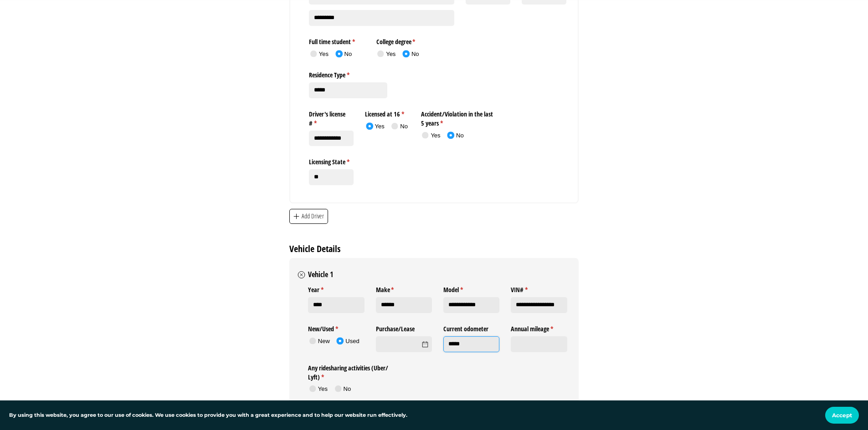 This screenshot has width=868, height=430. What do you see at coordinates (208, 416) in the screenshot?
I see `p: By using this website, you agree to our use of cookies. We use cookies to provide you with a grea...` at bounding box center [208, 416].